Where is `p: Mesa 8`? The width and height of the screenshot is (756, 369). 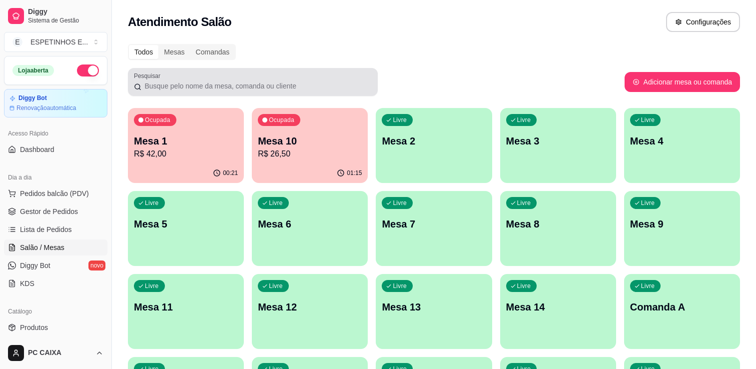 p: Mesa 8 is located at coordinates (558, 224).